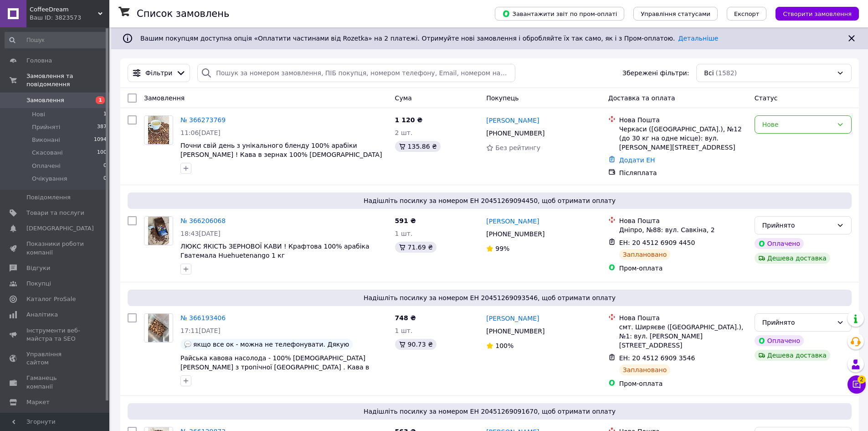  I want to click on span: Відгуки, so click(38, 268).